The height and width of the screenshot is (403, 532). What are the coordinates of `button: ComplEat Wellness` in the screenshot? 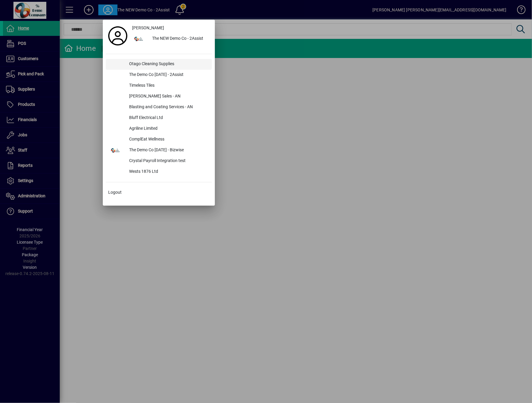 It's located at (159, 139).